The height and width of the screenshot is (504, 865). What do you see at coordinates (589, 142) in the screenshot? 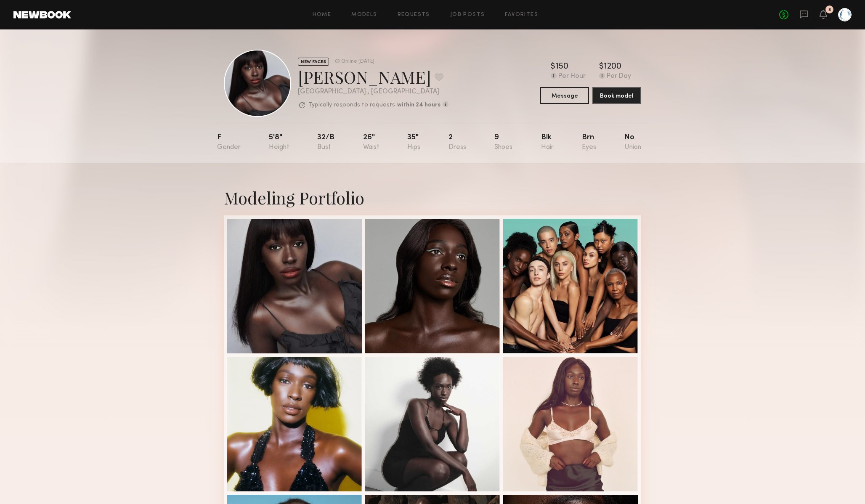
I see `div: Brn` at bounding box center [589, 142].